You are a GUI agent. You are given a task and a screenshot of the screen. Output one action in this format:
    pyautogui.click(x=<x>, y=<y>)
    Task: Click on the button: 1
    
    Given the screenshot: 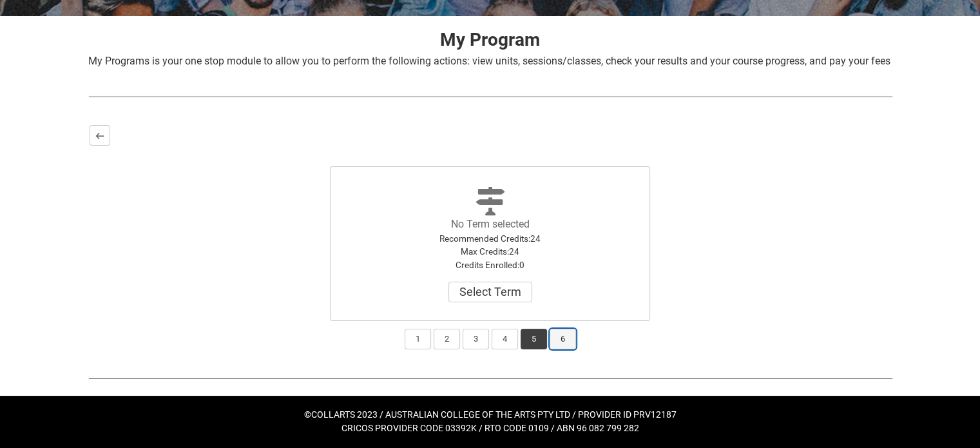 What is the action you would take?
    pyautogui.click(x=417, y=339)
    